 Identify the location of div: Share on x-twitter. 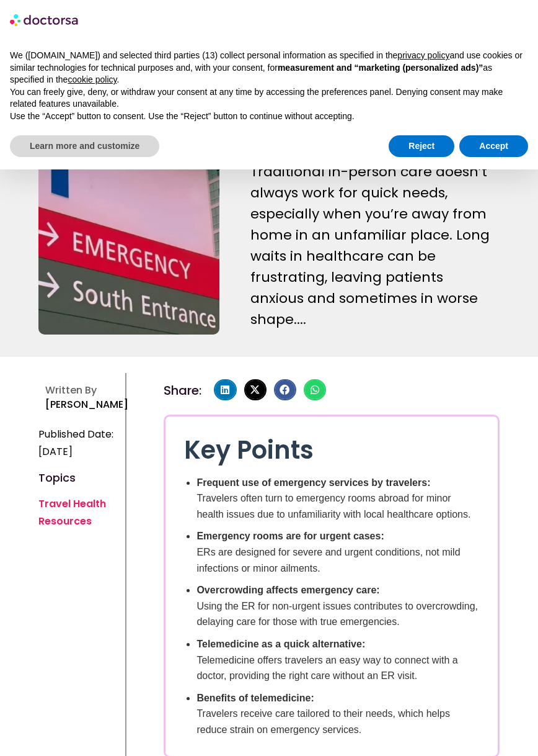
(255, 390).